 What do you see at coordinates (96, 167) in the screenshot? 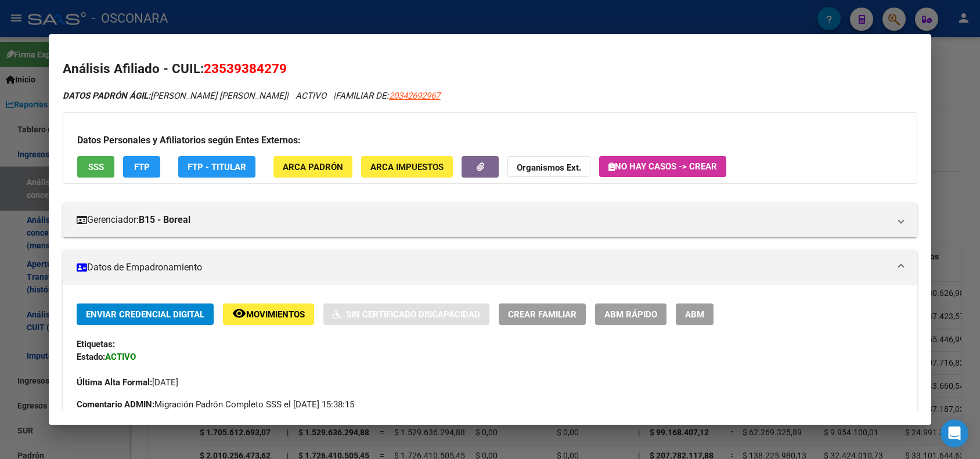
I see `span: SSS` at bounding box center [96, 167].